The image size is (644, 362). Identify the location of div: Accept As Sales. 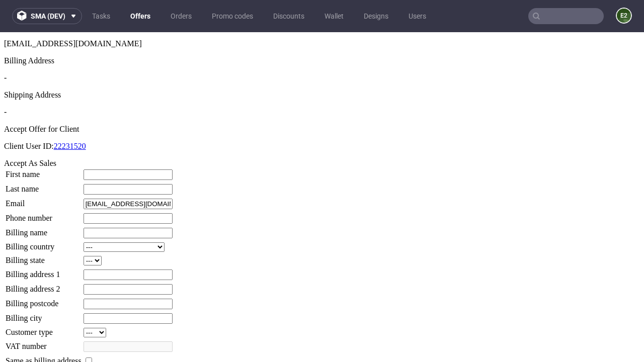
(322, 131).